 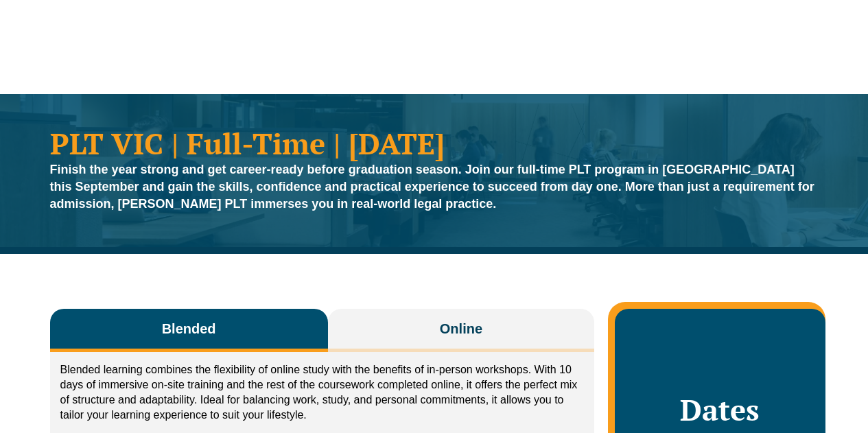 What do you see at coordinates (720, 410) in the screenshot?
I see `h2: Dates` at bounding box center [720, 410].